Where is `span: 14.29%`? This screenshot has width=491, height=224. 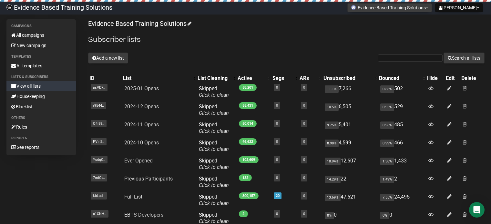
span: 14.29% is located at coordinates (333, 180).